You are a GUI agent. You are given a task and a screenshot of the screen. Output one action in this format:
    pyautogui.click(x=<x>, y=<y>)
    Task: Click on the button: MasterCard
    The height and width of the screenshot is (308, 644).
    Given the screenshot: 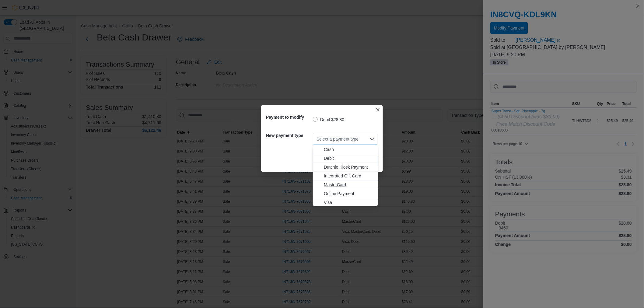 What is the action you would take?
    pyautogui.click(x=346, y=185)
    